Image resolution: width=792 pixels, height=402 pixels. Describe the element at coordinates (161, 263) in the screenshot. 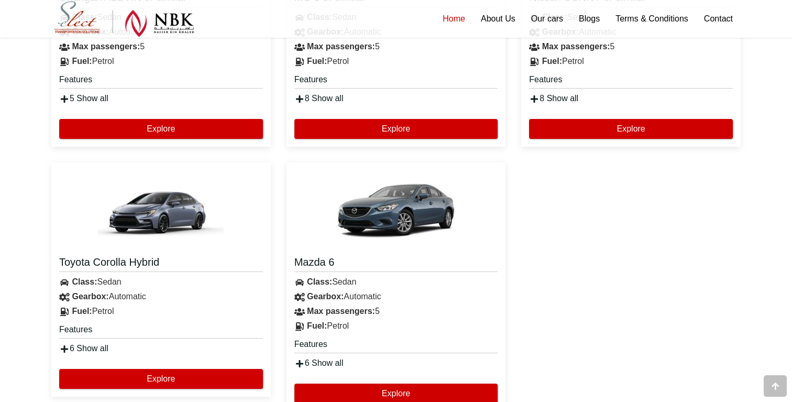

I see `h4: Toyota Corolla Hybrid` at that location.